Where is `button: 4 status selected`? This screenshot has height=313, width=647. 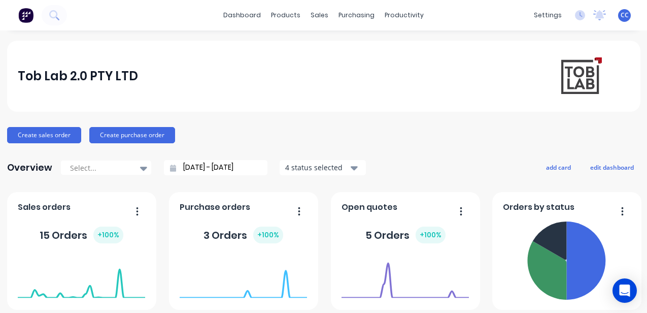 button: 4 status selected is located at coordinates (323, 167).